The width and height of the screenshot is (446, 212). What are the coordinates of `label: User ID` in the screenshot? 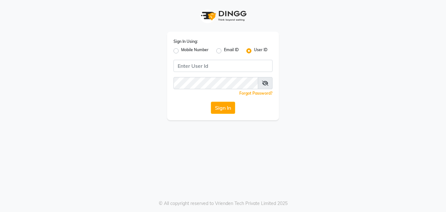 It's located at (261, 51).